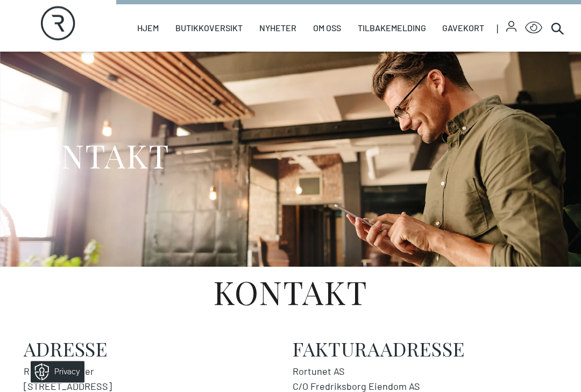  Describe the element at coordinates (156, 349) in the screenshot. I see `h2: Adresse` at that location.